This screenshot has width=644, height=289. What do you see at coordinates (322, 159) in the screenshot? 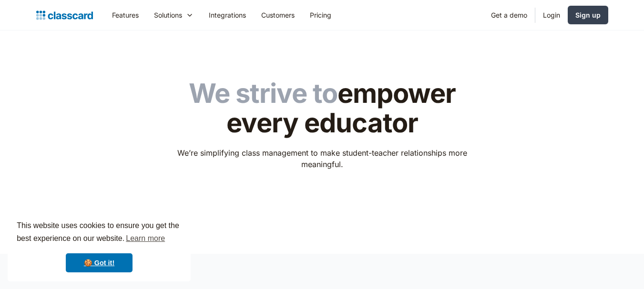
I see `p: We’re simplifying class management to make student-teacher relationships more meaningful.` at bounding box center [322, 159].